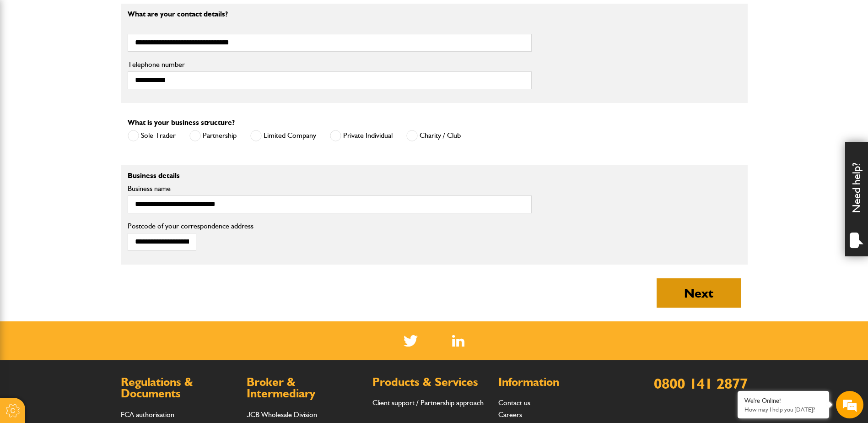 The width and height of the screenshot is (868, 423). Describe the element at coordinates (700, 383) in the screenshot. I see `a: 0800 141 2877` at that location.